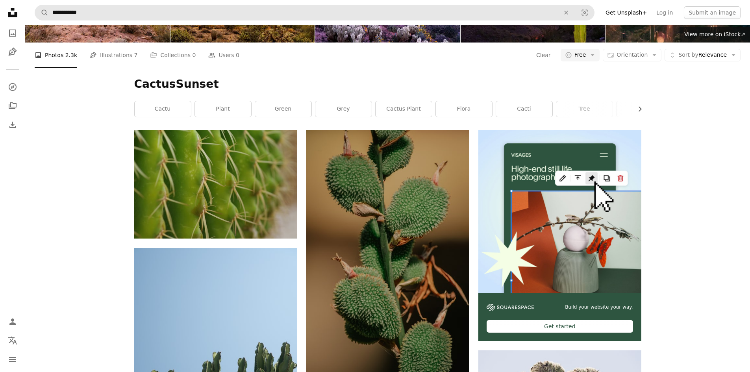 The height and width of the screenshot is (372, 750). Describe the element at coordinates (13, 87) in the screenshot. I see `a: Explore` at that location.